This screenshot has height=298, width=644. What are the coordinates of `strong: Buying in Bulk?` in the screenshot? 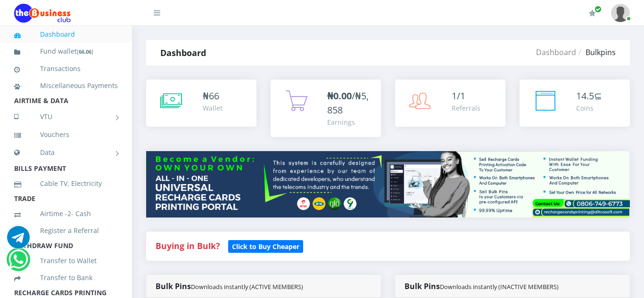 It's located at (188, 246).